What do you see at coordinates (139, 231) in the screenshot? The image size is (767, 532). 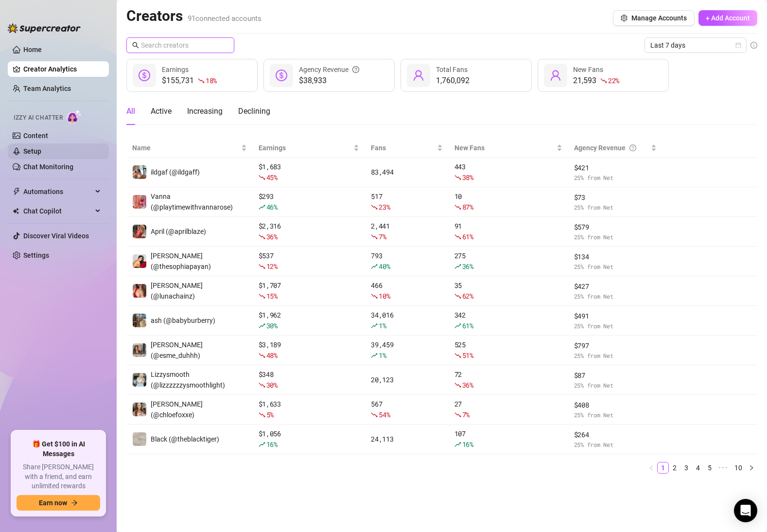 I see `img: April (@aprilblaze)` at bounding box center [139, 231].